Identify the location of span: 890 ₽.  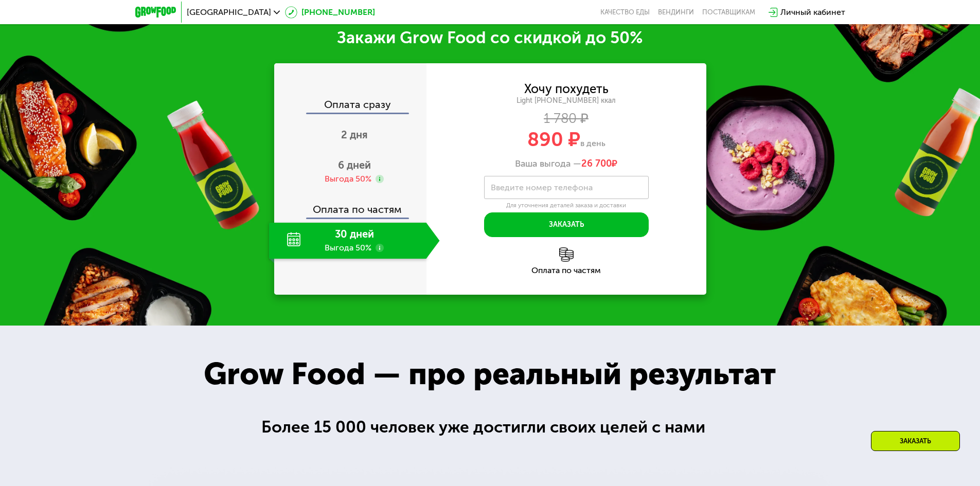
(553, 139).